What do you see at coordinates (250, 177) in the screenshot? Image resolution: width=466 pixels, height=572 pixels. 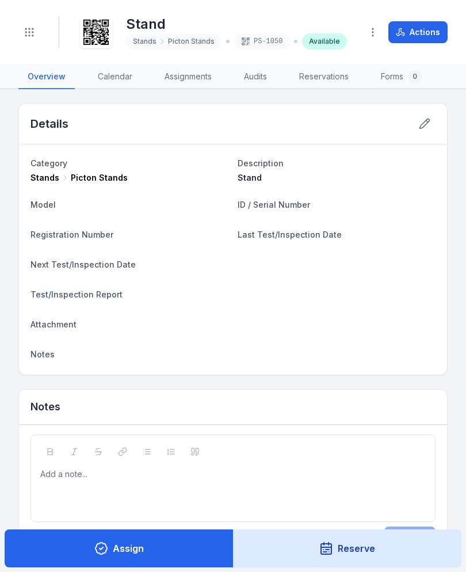 I see `span: Stand` at bounding box center [250, 177].